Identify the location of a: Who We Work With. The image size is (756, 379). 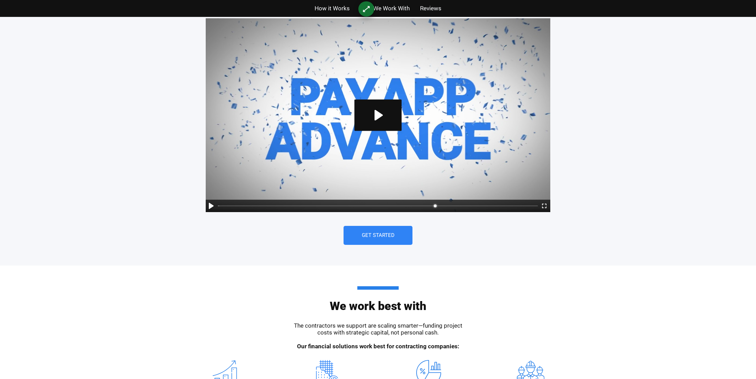
(385, 8).